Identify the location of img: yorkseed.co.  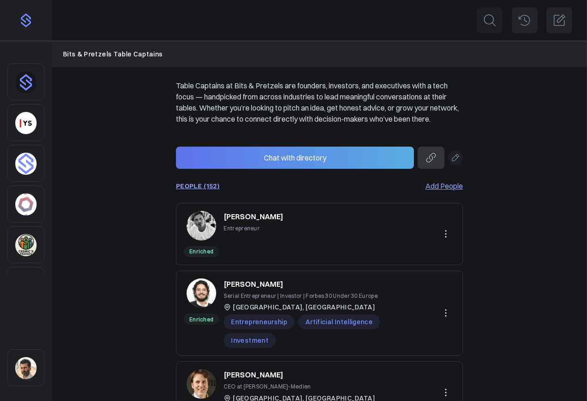
(26, 123).